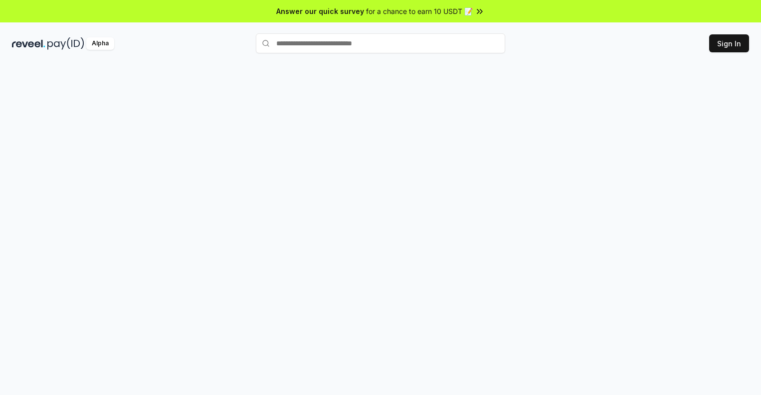 The width and height of the screenshot is (761, 395). I want to click on img: reveel_dark, so click(28, 43).